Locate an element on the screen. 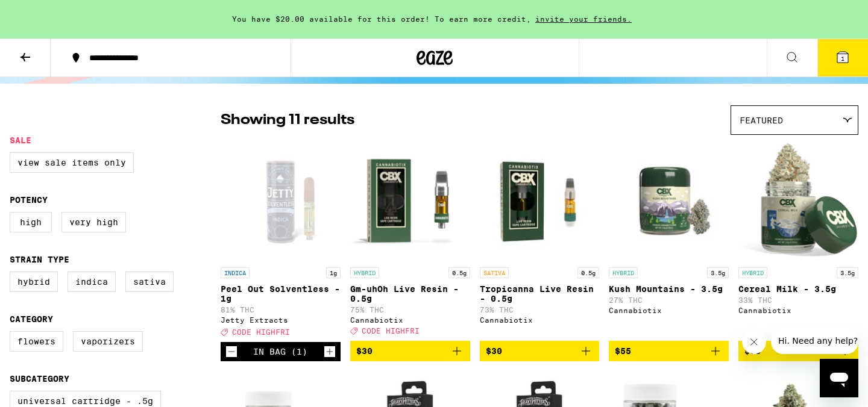 Image resolution: width=868 pixels, height=407 pixels. a: Open page for Peel Out Solventless - 1g from Jetty Extracts is located at coordinates (280, 241).